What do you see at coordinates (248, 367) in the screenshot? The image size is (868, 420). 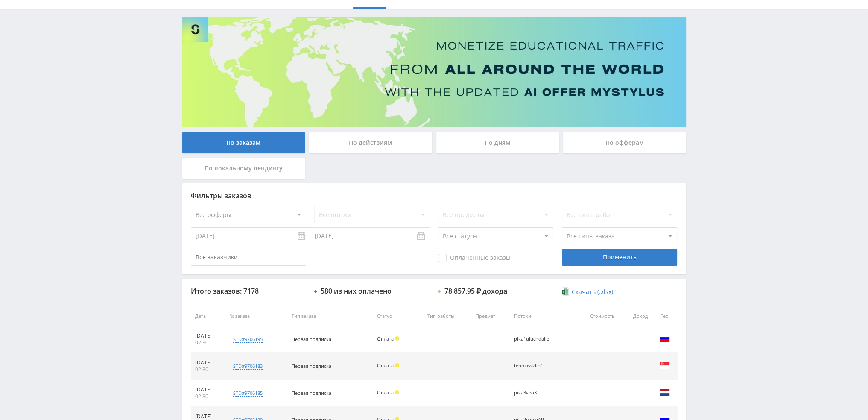 I see `div: std#9706183` at bounding box center [248, 367].